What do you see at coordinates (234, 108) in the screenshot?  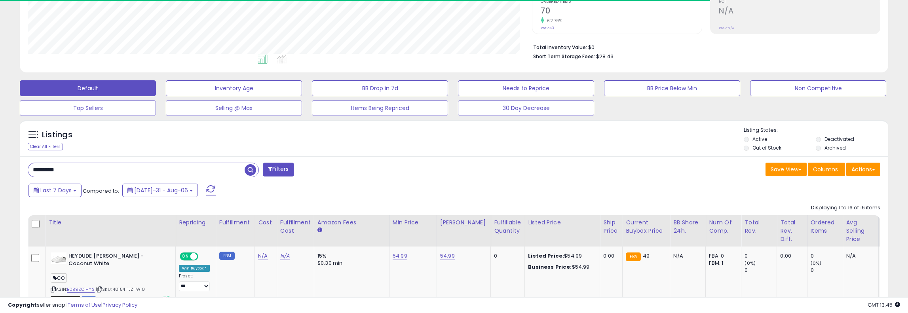 I see `button: Selling @ Max` at bounding box center [234, 108].